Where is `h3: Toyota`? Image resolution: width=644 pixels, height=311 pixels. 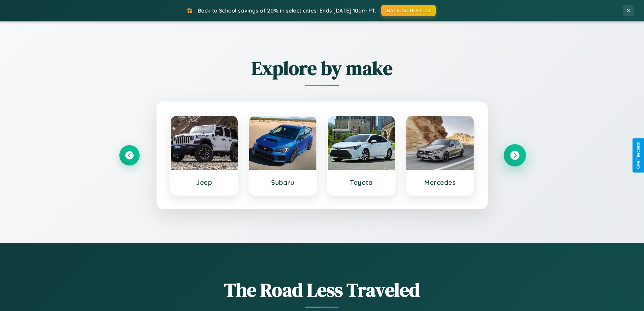 h3: Toyota is located at coordinates (361, 182).